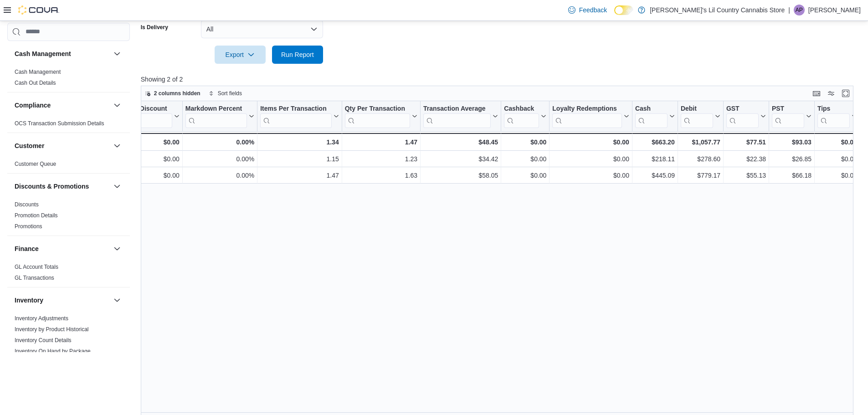 Image resolution: width=868 pixels, height=415 pixels. Describe the element at coordinates (500, 79) in the screenshot. I see `p: Showing 2 of 2` at that location.